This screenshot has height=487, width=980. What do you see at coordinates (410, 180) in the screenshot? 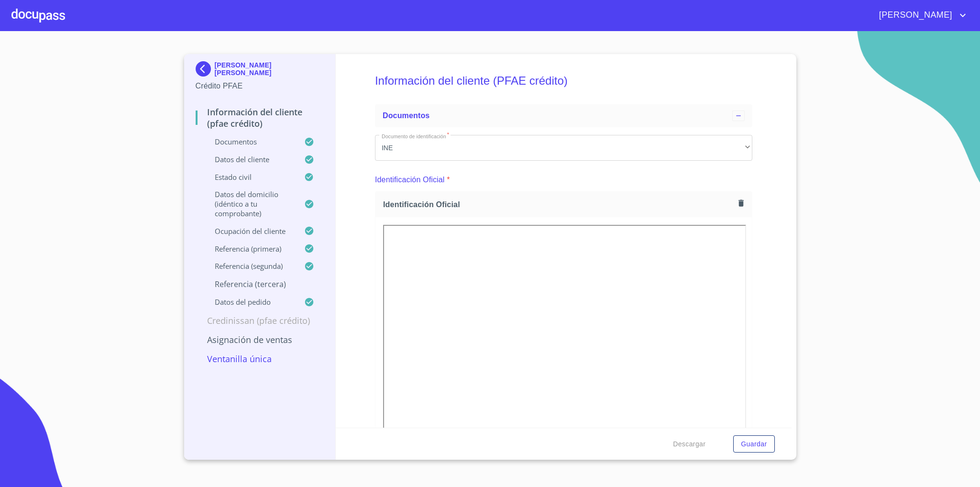
I see `p: Identificación Oficial` at bounding box center [410, 180].